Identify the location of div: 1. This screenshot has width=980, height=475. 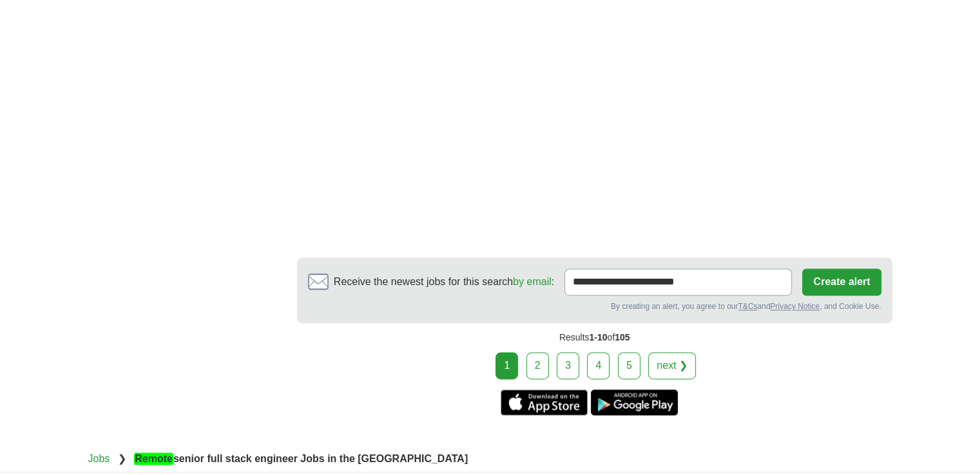
(506, 366).